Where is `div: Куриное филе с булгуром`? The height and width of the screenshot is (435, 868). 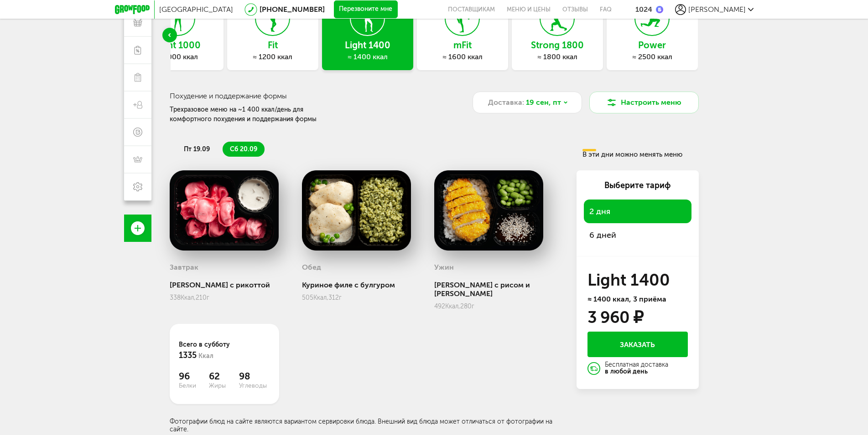
div: Куриное филе с булгуром is located at coordinates (357, 284).